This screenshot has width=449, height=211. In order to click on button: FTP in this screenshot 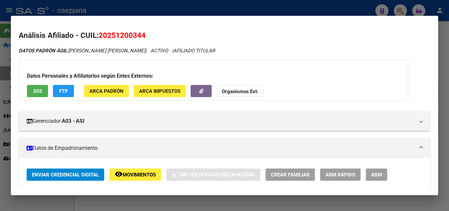, I will do `click(63, 91)`.